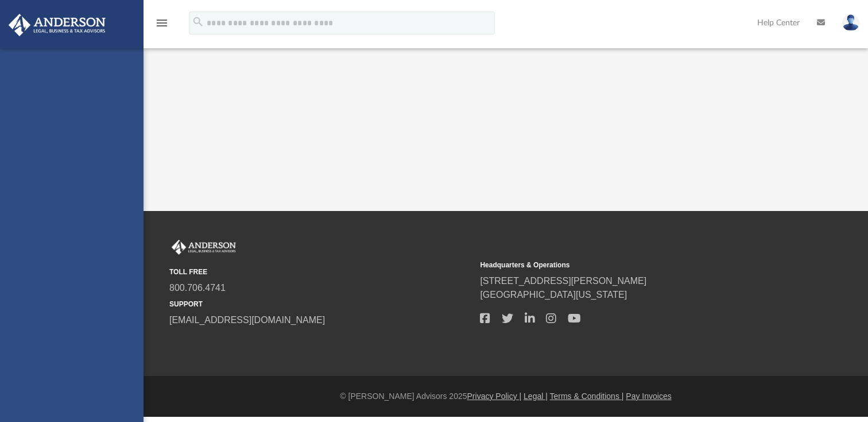  What do you see at coordinates (321, 304) in the screenshot?
I see `small: SUPPORT` at bounding box center [321, 304].